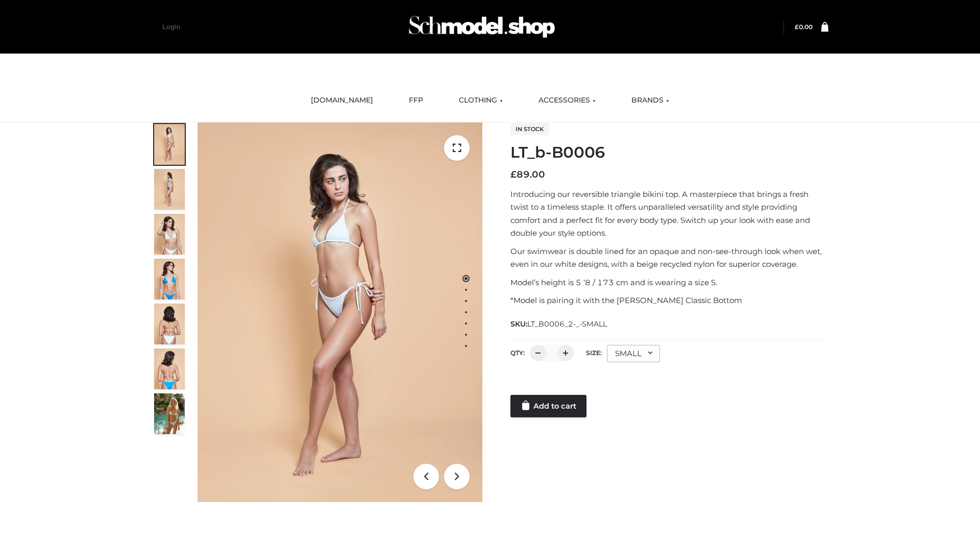 The height and width of the screenshot is (551, 980). What do you see at coordinates (482, 27) in the screenshot?
I see `img: Schmodel Admin 964` at bounding box center [482, 27].